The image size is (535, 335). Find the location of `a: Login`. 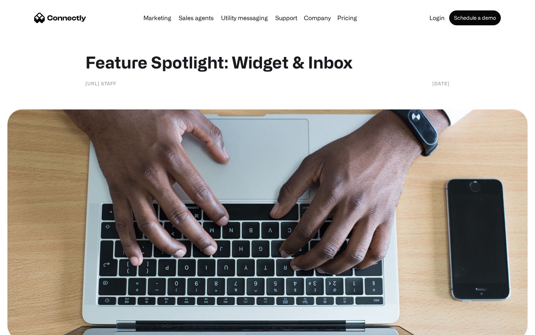

a: Login is located at coordinates (437, 18).